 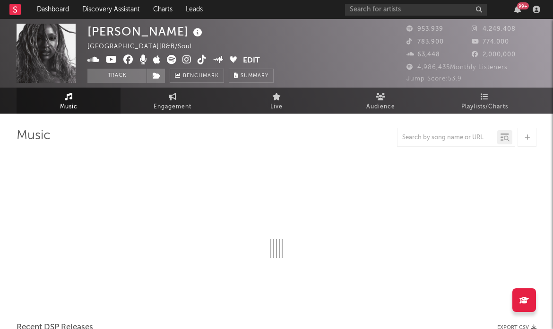 What do you see at coordinates (254, 76) in the screenshot?
I see `span: Summary` at bounding box center [254, 76].